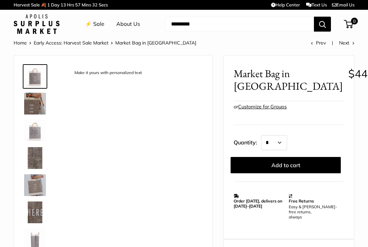 The width and height of the screenshot is (368, 247). I want to click on span: Hrs, so click(70, 5).